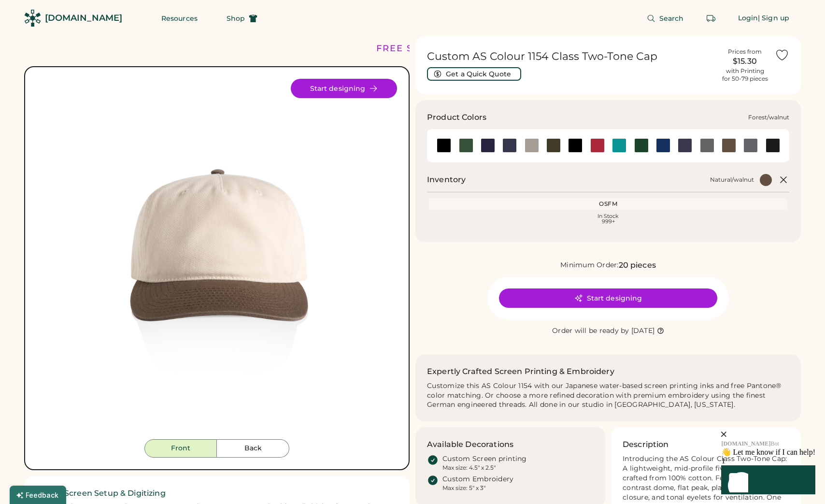  I want to click on img: Rendered Logo - Screens, so click(33, 18).